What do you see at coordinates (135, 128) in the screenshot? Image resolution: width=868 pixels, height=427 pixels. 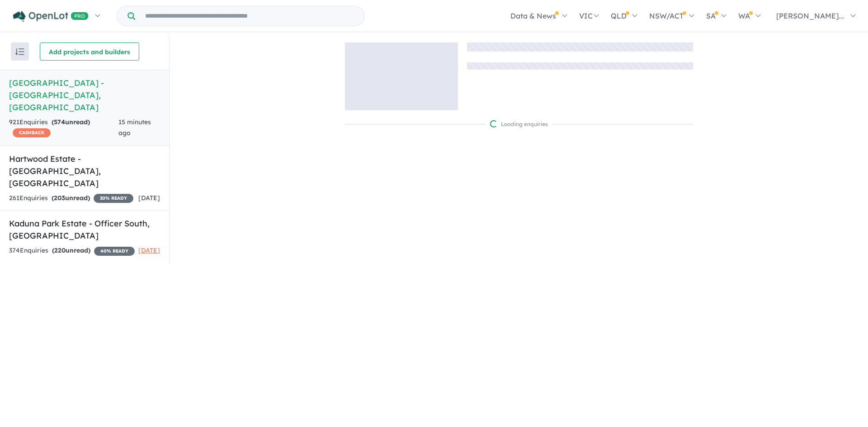 I see `span: 15 minutes ago` at bounding box center [135, 128].